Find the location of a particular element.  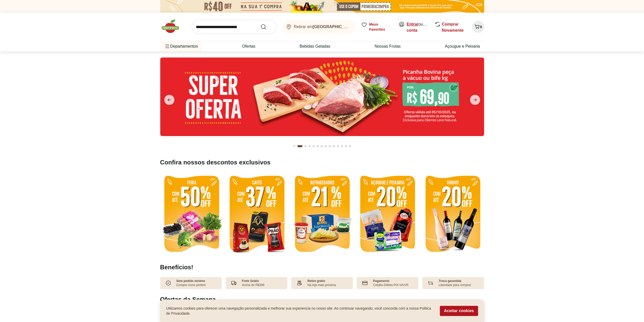

button: Menu is located at coordinates (168, 46).